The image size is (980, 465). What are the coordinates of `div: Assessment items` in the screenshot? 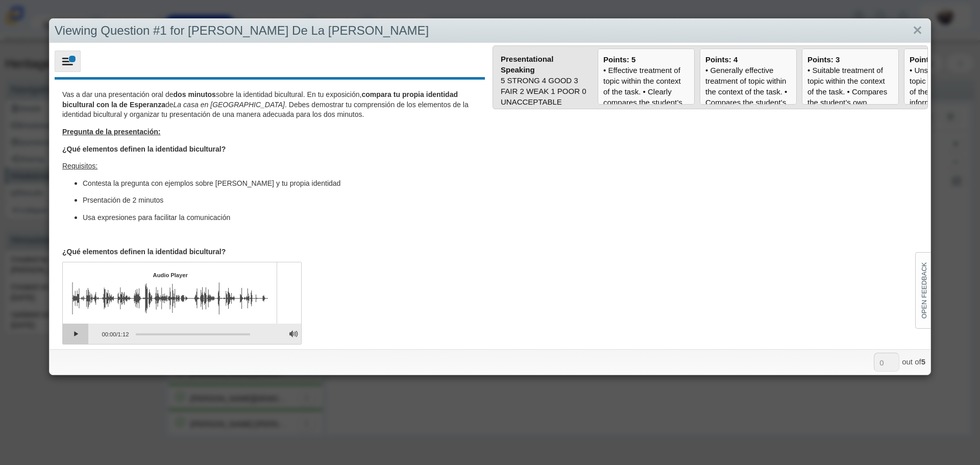 It's located at (269, 218).